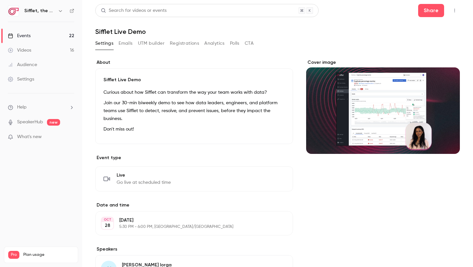 The height and width of the screenshot is (267, 473). What do you see at coordinates (235, 43) in the screenshot?
I see `button: Polls` at bounding box center [235, 43].